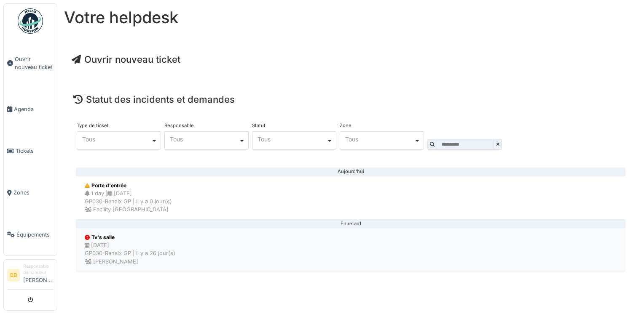 This screenshot has width=644, height=314. What do you see at coordinates (13, 275) in the screenshot?
I see `li: BD` at bounding box center [13, 275].